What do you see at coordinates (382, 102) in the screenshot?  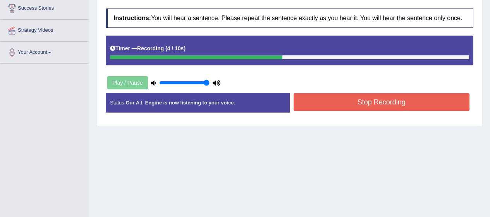 I see `button: Stop Recording` at bounding box center [382, 102].